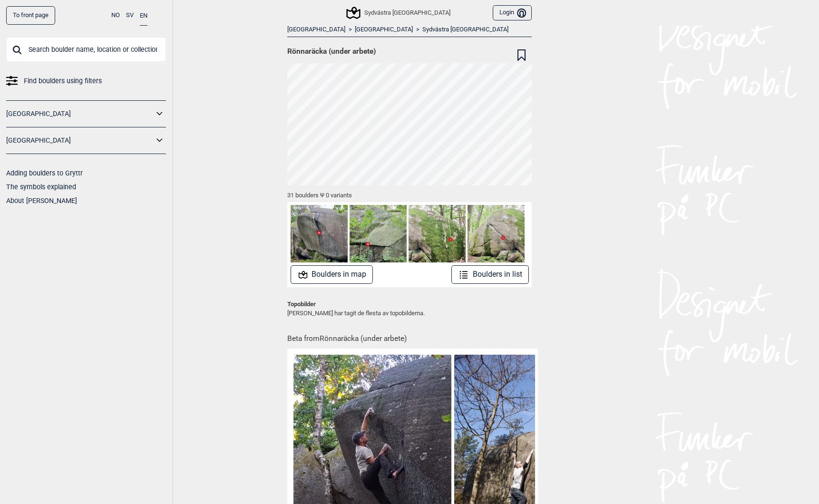  What do you see at coordinates (44, 173) in the screenshot?
I see `a: Adding boulders to Gryttr` at bounding box center [44, 173].